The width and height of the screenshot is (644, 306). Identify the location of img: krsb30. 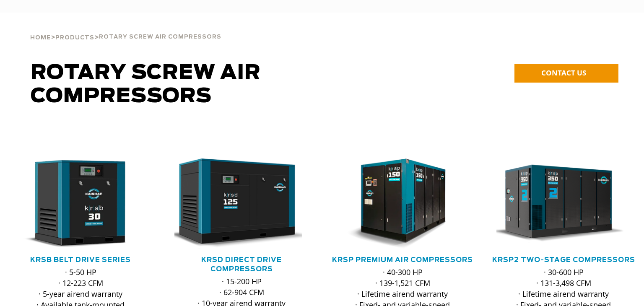
(74, 203).